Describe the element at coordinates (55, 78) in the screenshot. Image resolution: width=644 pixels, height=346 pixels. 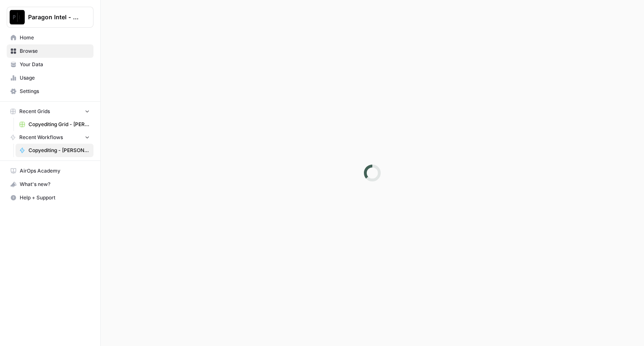
I see `span: Usage` at that location.